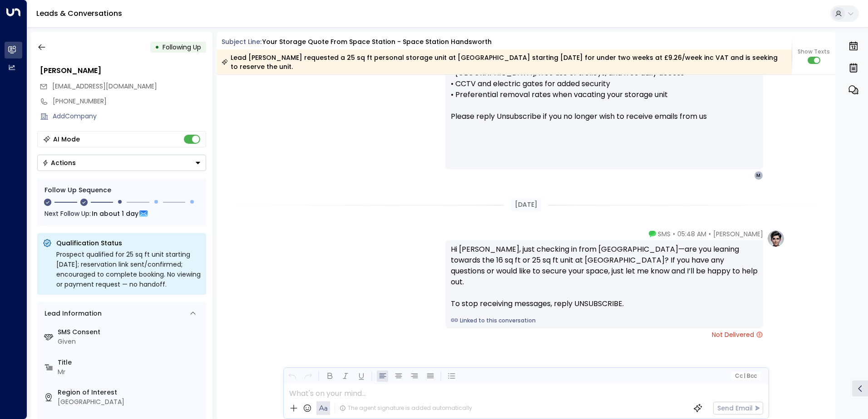 The height and width of the screenshot is (419, 868). I want to click on div: AddCompany, so click(130, 116).